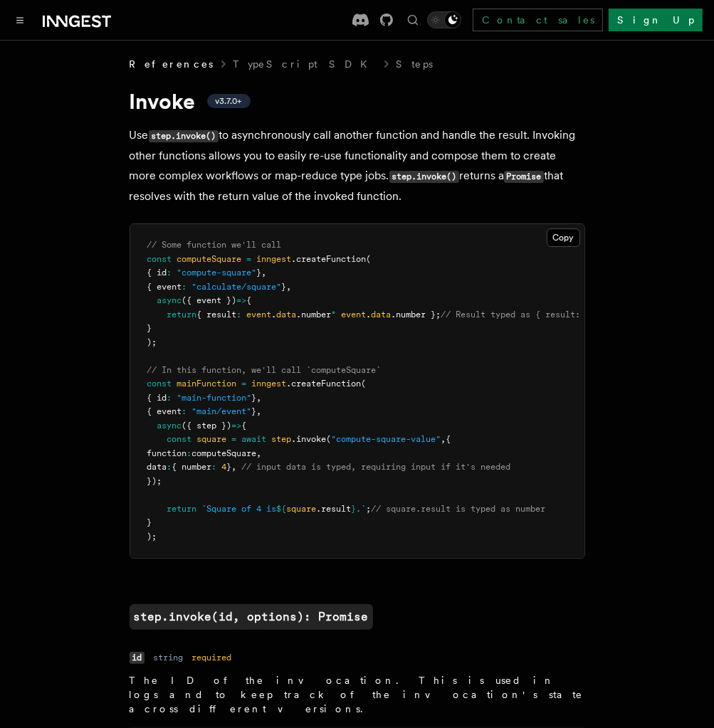 Image resolution: width=714 pixels, height=728 pixels. I want to click on span: ({ step }), so click(207, 425).